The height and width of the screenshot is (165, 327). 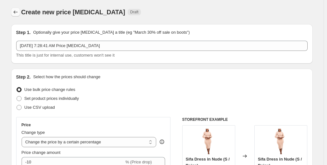 I want to click on span: Change type, so click(x=33, y=132).